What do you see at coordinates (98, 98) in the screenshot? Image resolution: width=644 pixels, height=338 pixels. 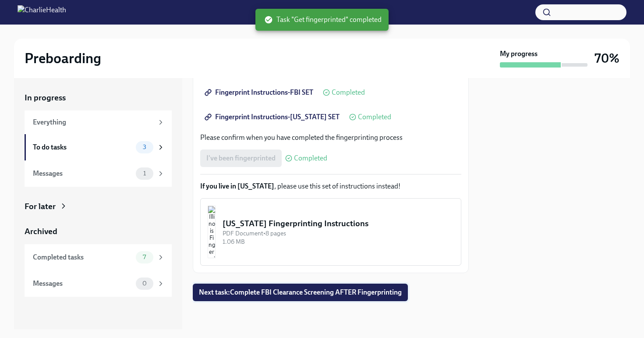 I see `div: In progress` at bounding box center [98, 98].